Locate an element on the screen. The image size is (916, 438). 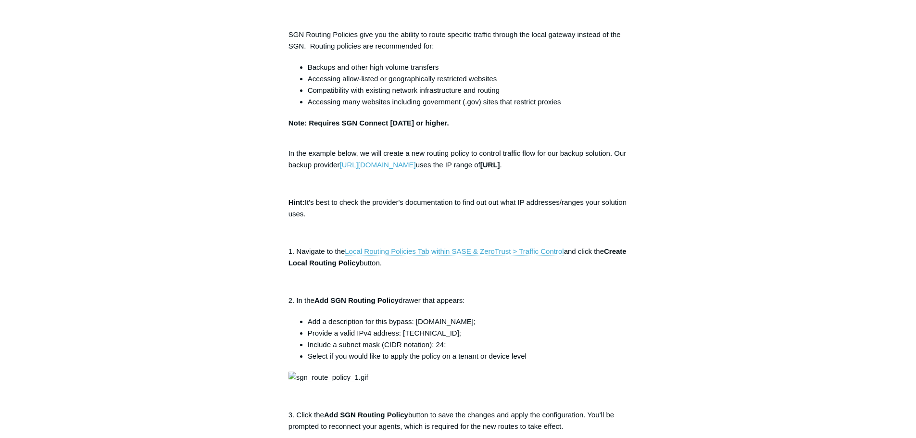
li: Accessing many websites including government (.gov) sites that restrict proxies is located at coordinates (468, 102).